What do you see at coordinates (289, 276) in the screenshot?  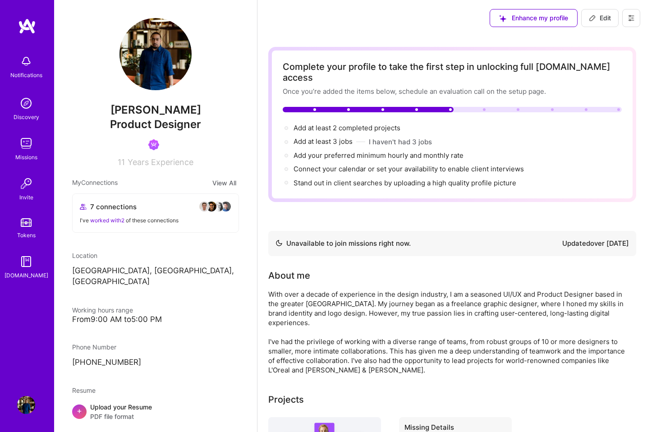 I see `div: About me` at bounding box center [289, 276].